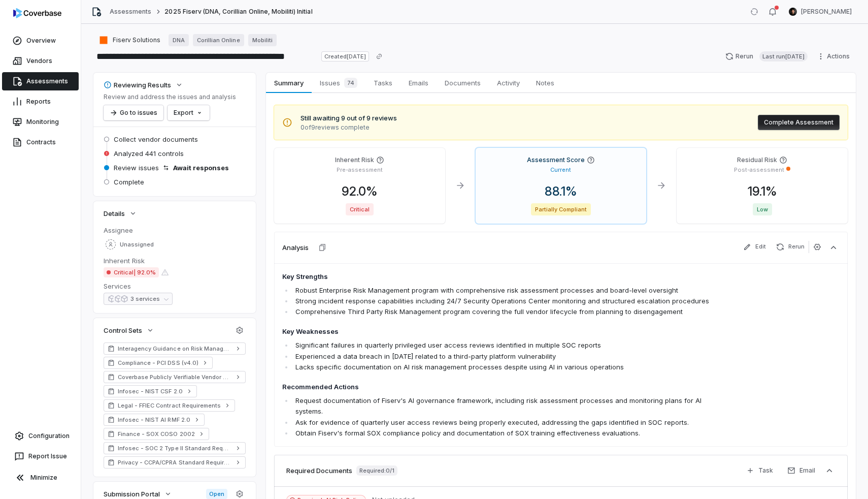 This screenshot has height=499, width=868. Describe the element at coordinates (790, 247) in the screenshot. I see `button: Rerun` at that location.